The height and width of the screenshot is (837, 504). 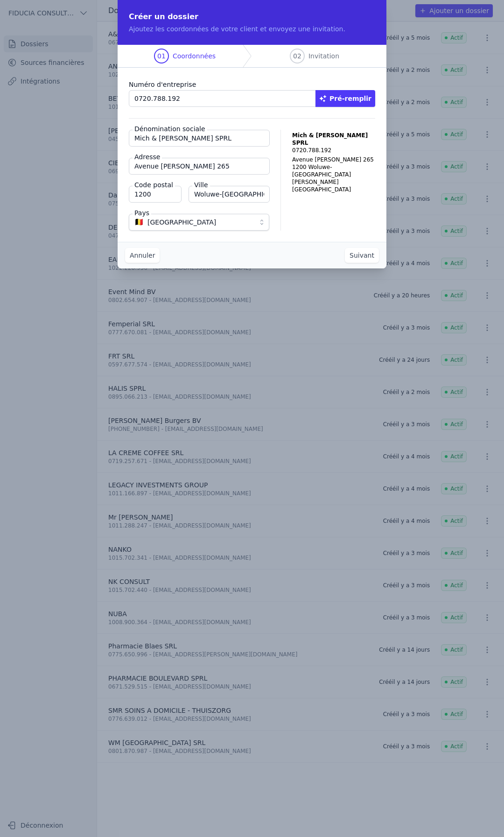 What do you see at coordinates (324, 56) in the screenshot?
I see `span: Invitation` at bounding box center [324, 56].